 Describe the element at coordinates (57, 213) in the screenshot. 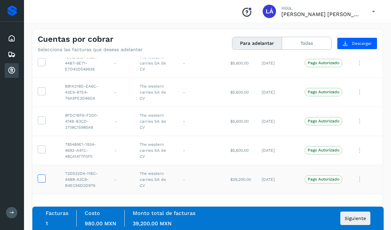

I see `label: Facturas` at that location.